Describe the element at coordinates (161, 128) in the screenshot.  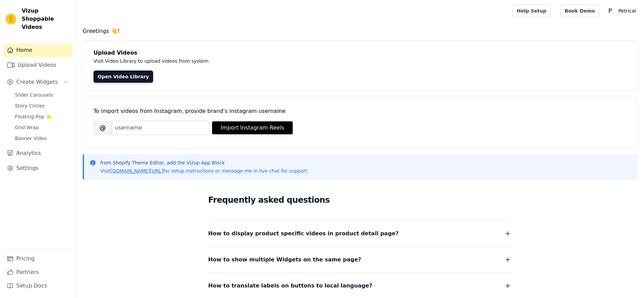
I see `input: username` at that location.